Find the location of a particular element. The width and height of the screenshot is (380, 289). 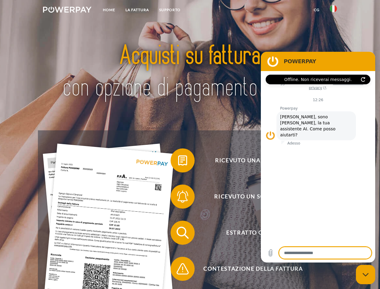

a: CG is located at coordinates (317, 10).